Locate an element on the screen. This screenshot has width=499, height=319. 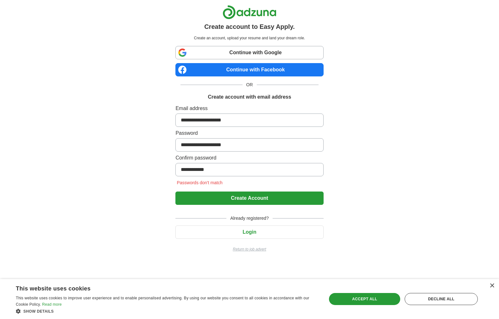
p: Return to job advert is located at coordinates (249, 249).